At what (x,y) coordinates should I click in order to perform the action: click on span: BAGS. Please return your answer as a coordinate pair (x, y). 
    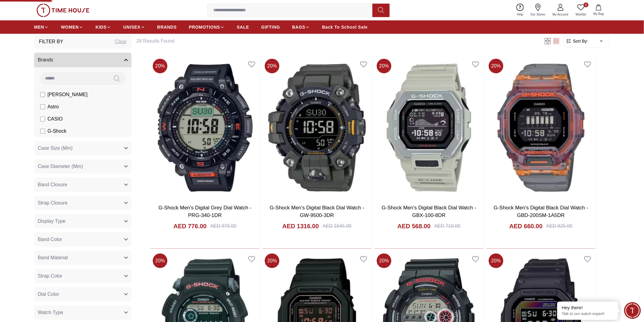
    Looking at the image, I should click on (299, 27).